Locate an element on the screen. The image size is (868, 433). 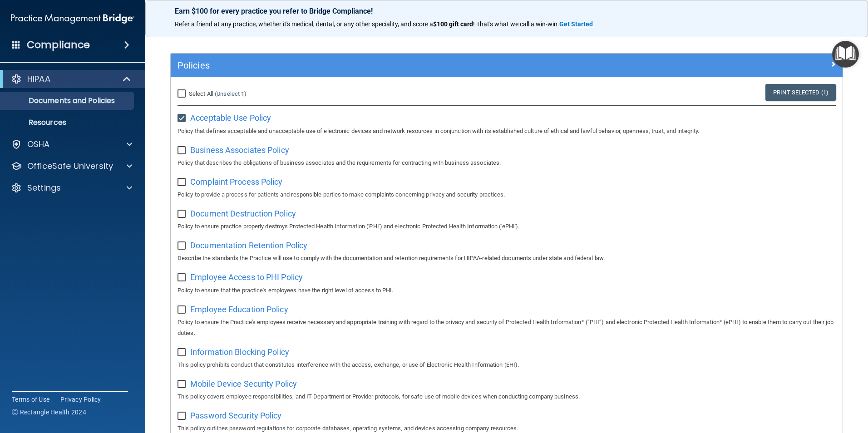
span: Refer a friend at any practice, whether it's medical, dental, or any other speciality, and score a is located at coordinates (303, 24).